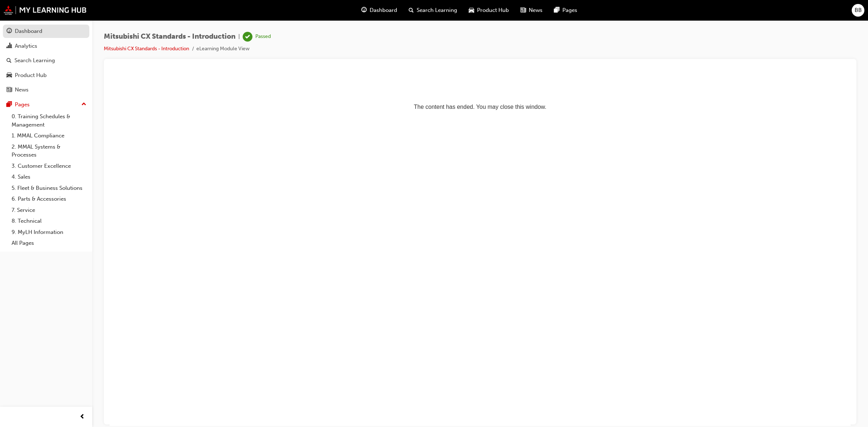  What do you see at coordinates (437, 10) in the screenshot?
I see `span: Search Learning` at bounding box center [437, 10].